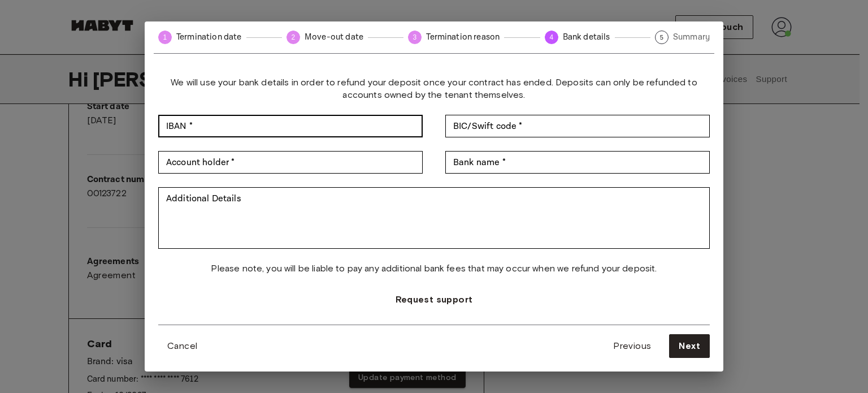  I want to click on span: Next, so click(689, 346).